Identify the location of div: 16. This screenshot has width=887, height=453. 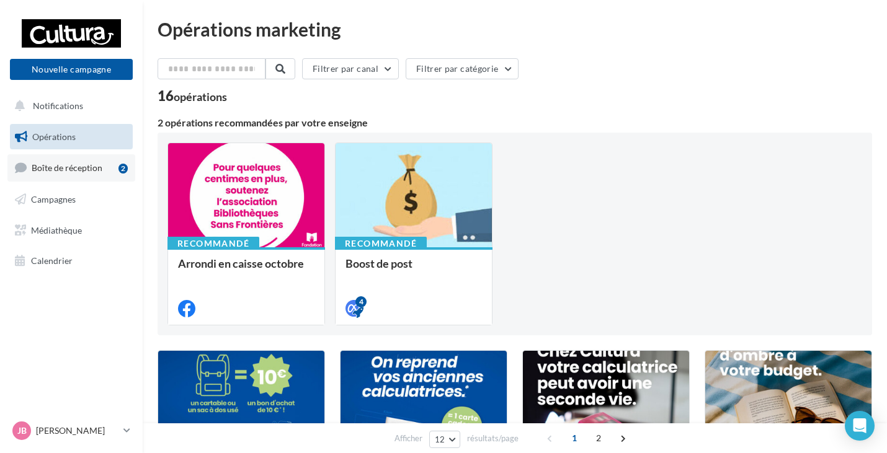
(192, 96).